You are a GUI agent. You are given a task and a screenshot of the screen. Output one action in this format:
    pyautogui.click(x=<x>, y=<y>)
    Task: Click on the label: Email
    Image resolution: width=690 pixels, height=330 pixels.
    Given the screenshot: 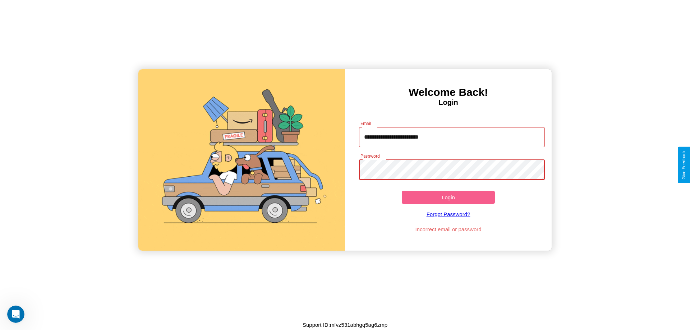 What is the action you would take?
    pyautogui.click(x=366, y=123)
    